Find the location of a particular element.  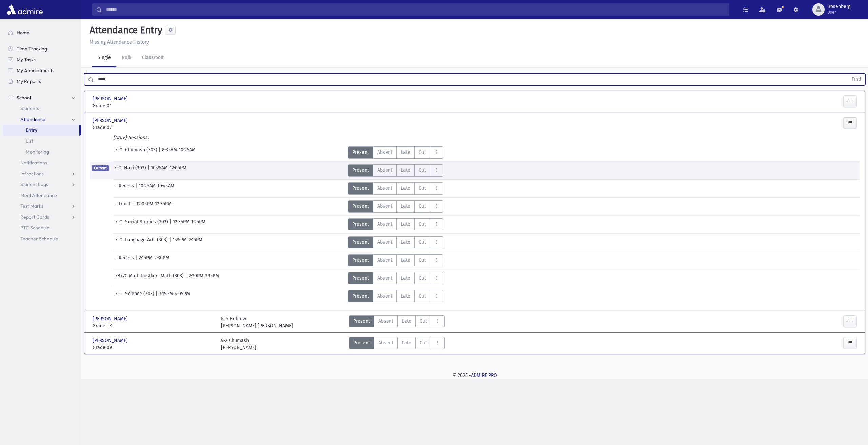

span: 2:30PM-3:15PM is located at coordinates (204, 278).